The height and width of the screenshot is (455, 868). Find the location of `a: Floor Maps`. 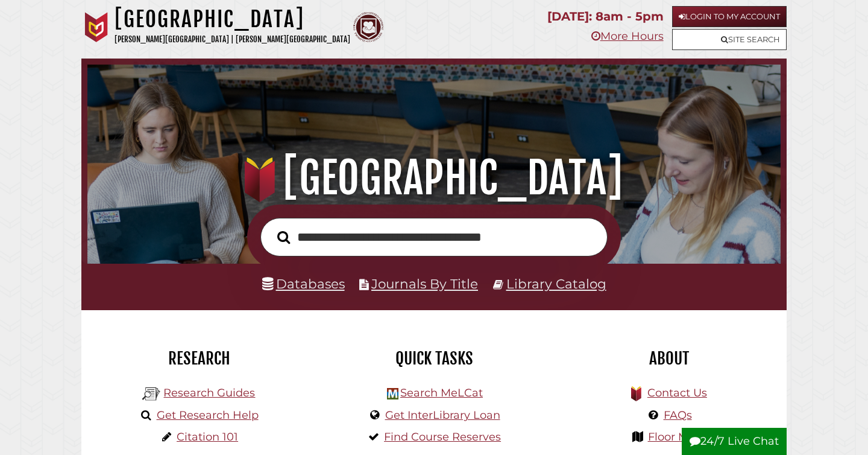

a: Floor Maps is located at coordinates (677, 437).